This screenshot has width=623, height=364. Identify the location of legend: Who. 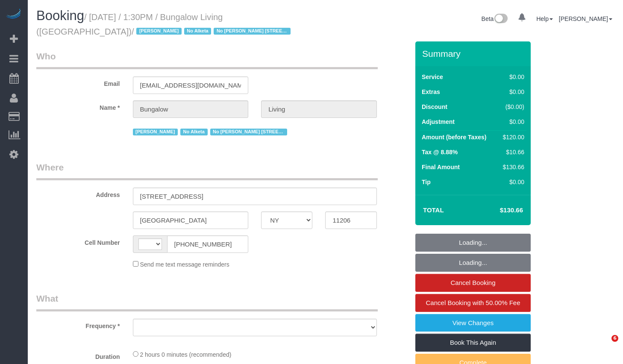
(207, 59).